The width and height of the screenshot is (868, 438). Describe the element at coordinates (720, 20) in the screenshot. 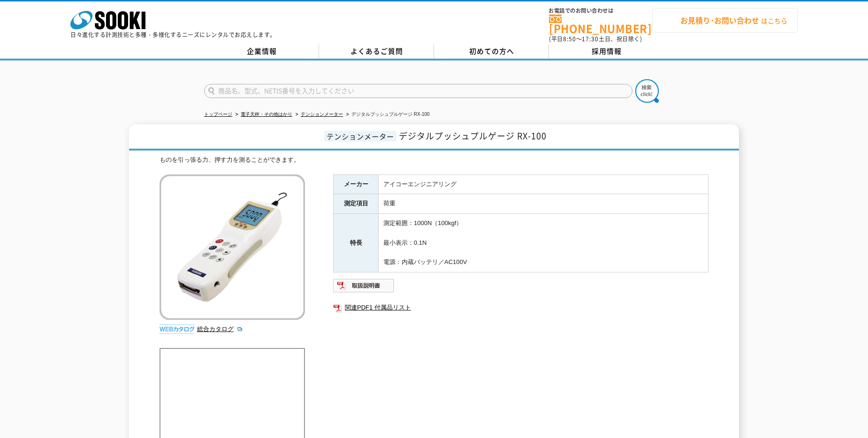

I see `strong: お見積り･お問い合わせ` at that location.